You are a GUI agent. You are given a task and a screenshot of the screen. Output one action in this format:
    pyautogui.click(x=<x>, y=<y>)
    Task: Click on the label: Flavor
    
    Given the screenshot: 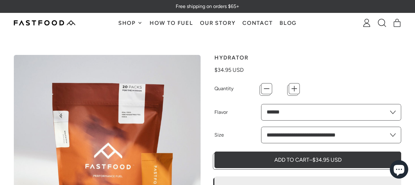 What is the action you would take?
    pyautogui.click(x=238, y=113)
    